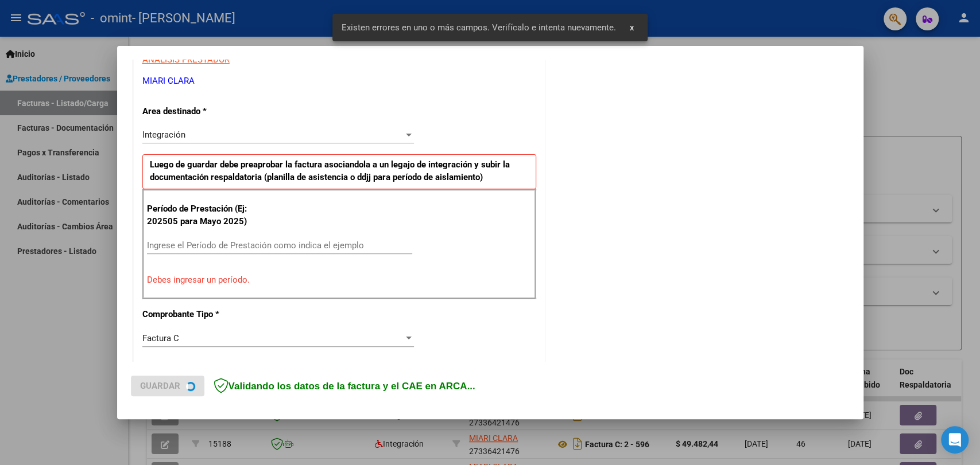 Image resolution: width=980 pixels, height=465 pixels. What do you see at coordinates (632, 27) in the screenshot?
I see `button: x` at bounding box center [632, 27].